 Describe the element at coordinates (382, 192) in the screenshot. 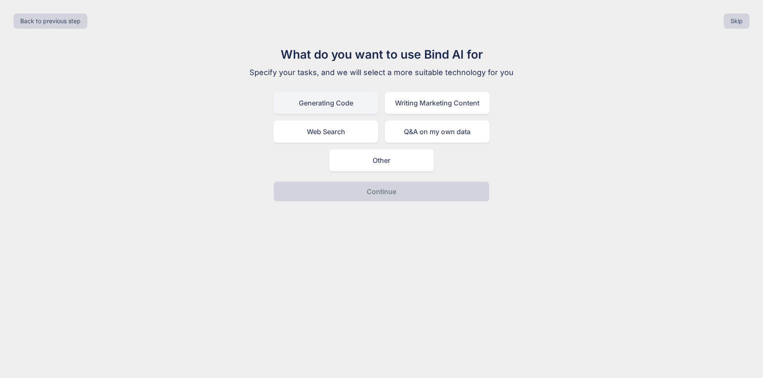

I see `button: Continue` at that location.